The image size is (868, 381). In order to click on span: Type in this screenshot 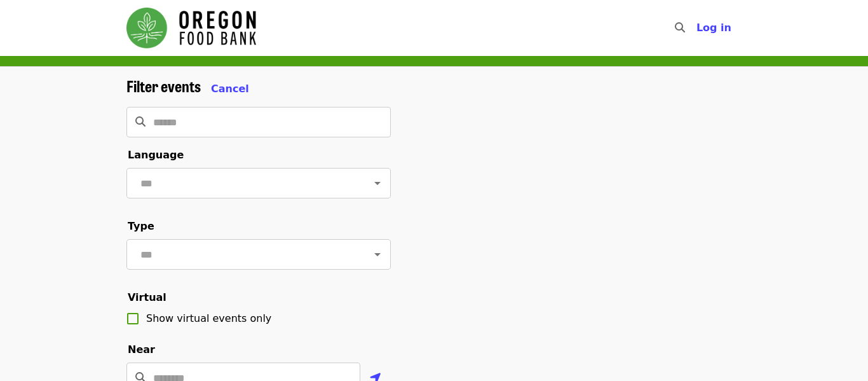, I will do `click(141, 226)`.